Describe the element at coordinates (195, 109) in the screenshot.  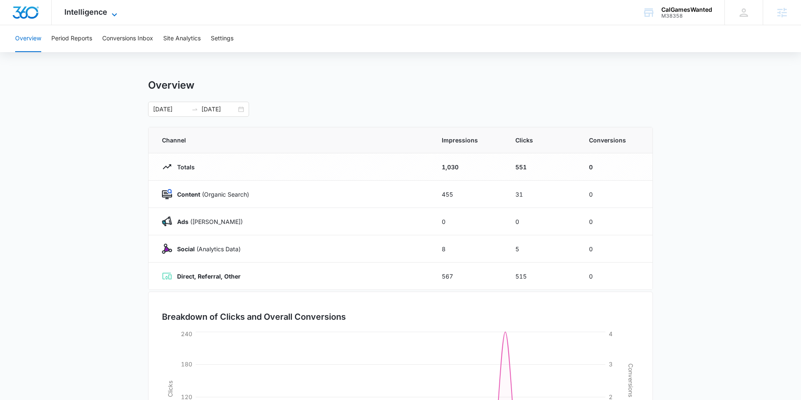
I see `span: to` at that location.